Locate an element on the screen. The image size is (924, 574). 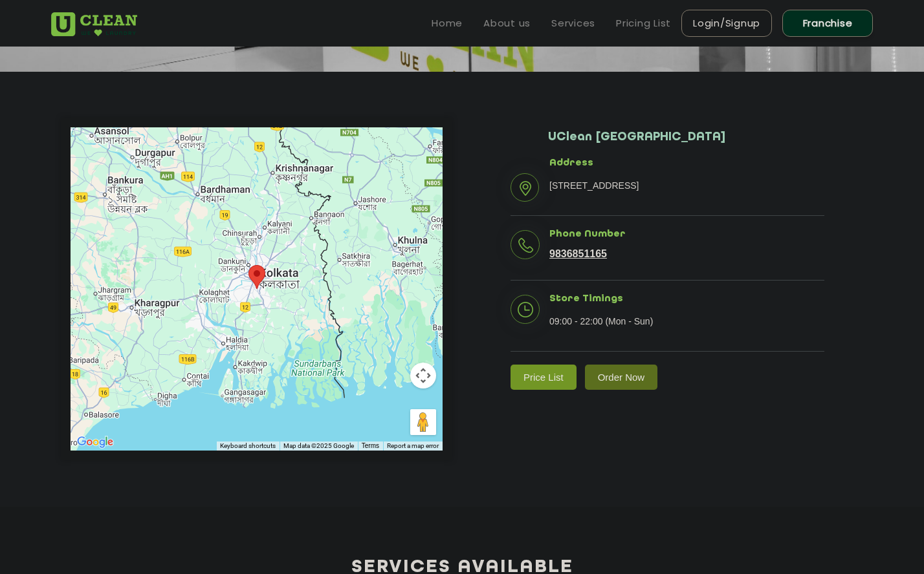
a: Open this area in Google Maps (opens a new window) is located at coordinates (95, 442).